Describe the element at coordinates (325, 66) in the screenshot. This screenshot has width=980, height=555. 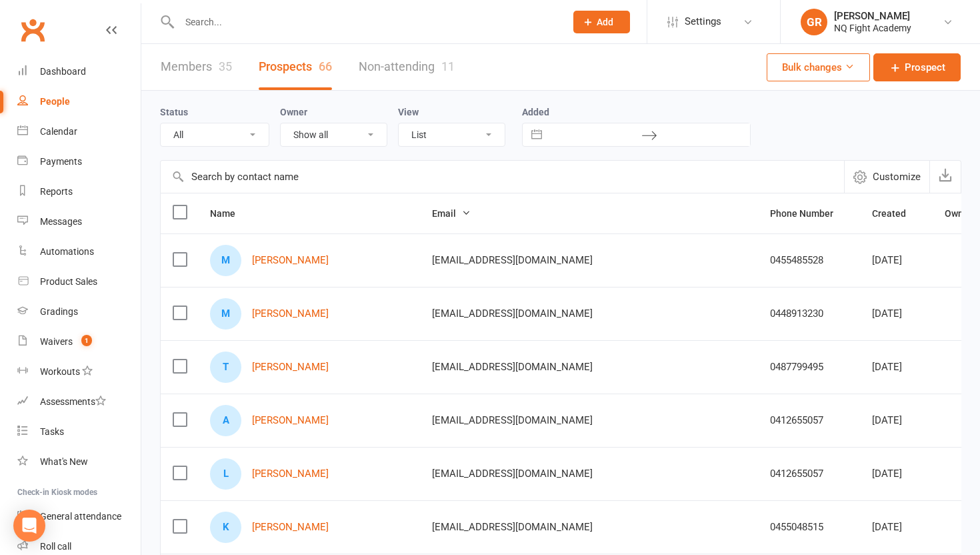
I see `div: 66` at that location.